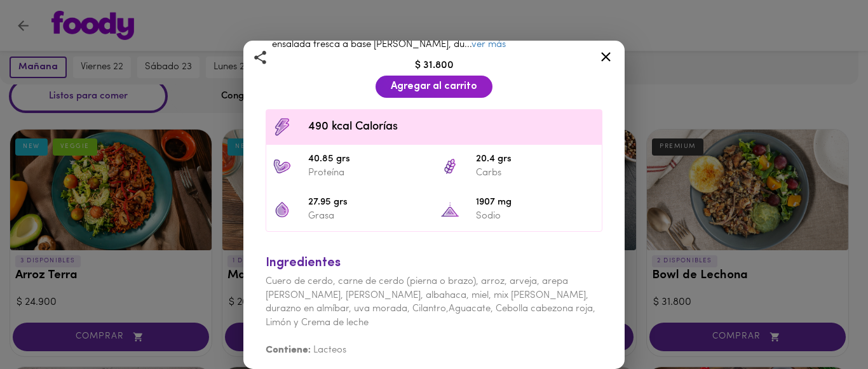 Image resolution: width=868 pixels, height=369 pixels. Describe the element at coordinates (282, 167) in the screenshot. I see `img: 40.85 grs Proteína` at that location.